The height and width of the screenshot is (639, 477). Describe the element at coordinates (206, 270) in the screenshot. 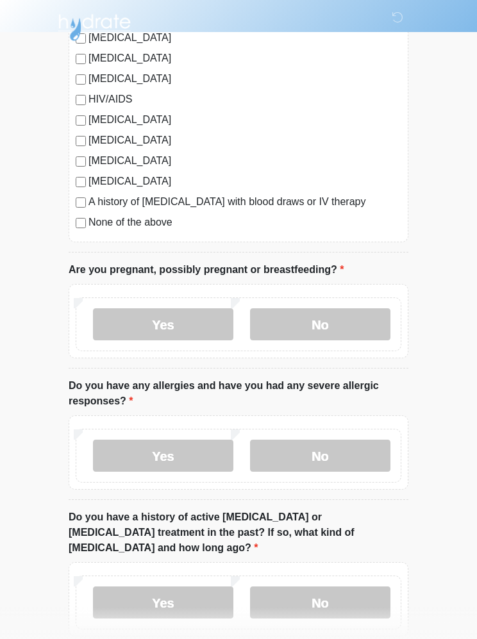

I see `label: Are you pregnant, possibly pregnant or breastfeeding?` at that location.